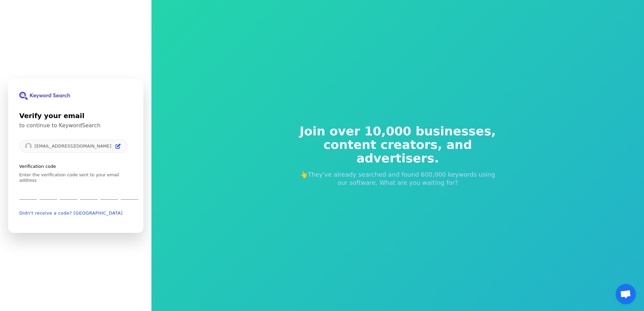  I want to click on img: KeywordSearch, so click(44, 96).